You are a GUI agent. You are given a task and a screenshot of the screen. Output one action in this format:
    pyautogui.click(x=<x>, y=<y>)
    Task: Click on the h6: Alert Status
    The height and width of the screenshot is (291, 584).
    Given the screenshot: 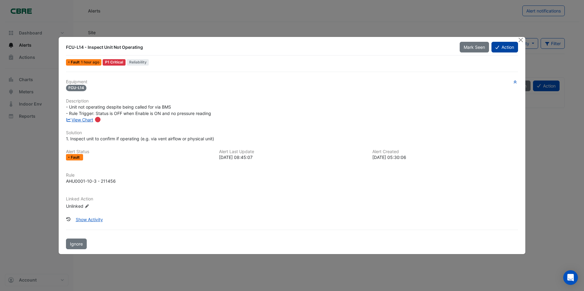 What is the action you would take?
    pyautogui.click(x=139, y=152)
    